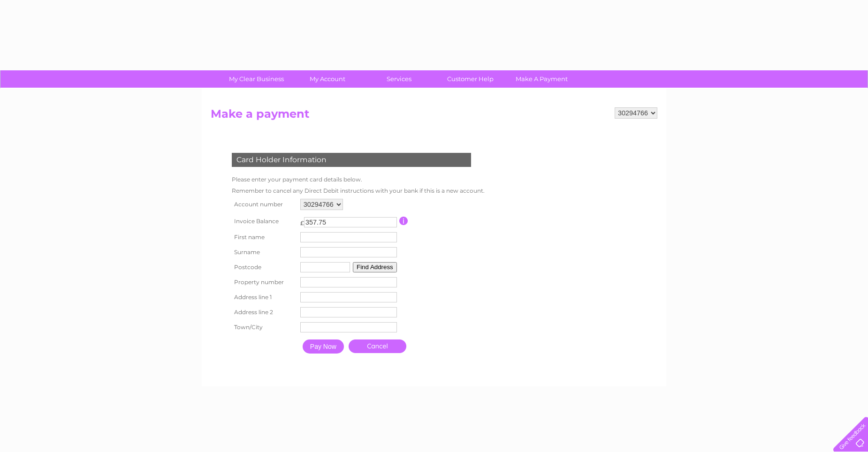  What do you see at coordinates (323, 346) in the screenshot?
I see `input: Pay Now` at bounding box center [323, 346].